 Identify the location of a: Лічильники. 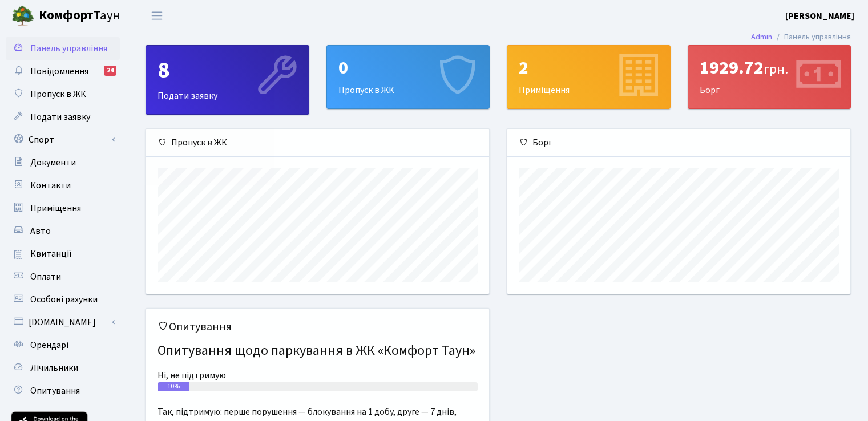
(63, 369).